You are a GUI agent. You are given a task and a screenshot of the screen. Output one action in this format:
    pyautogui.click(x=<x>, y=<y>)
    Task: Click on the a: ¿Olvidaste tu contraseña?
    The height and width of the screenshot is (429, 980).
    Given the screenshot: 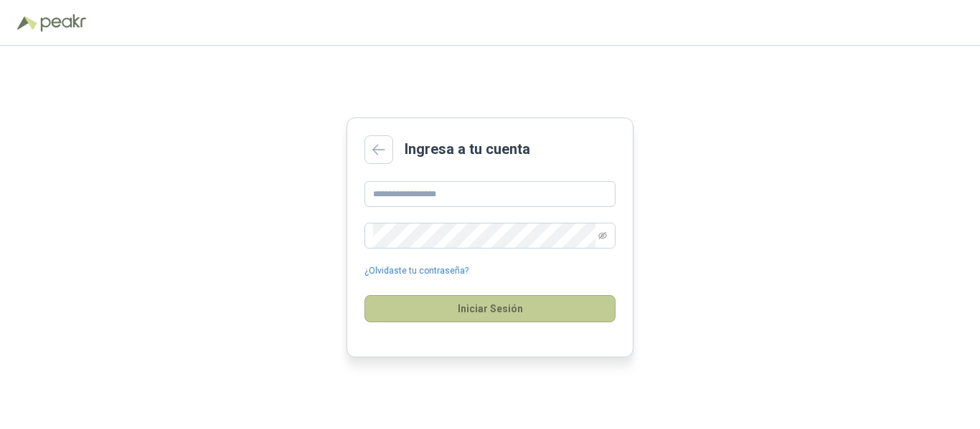 What is the action you would take?
    pyautogui.click(x=416, y=271)
    